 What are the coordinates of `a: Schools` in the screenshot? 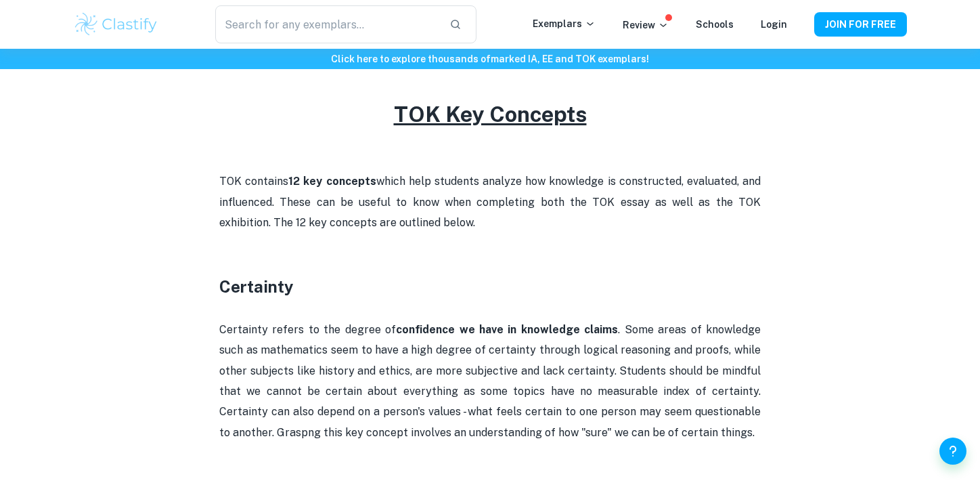 It's located at (715, 24).